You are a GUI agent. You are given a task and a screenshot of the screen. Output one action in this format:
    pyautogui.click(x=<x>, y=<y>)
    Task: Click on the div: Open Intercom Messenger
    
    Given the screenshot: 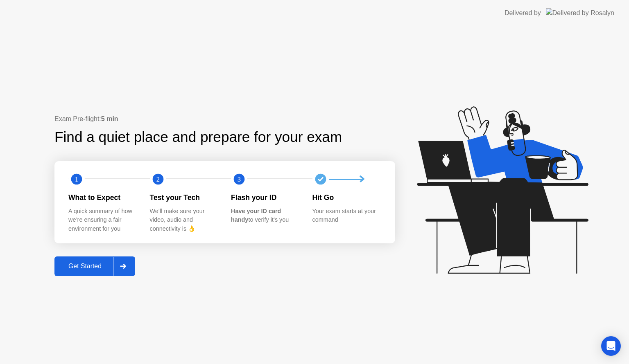 What is the action you would take?
    pyautogui.click(x=611, y=346)
    